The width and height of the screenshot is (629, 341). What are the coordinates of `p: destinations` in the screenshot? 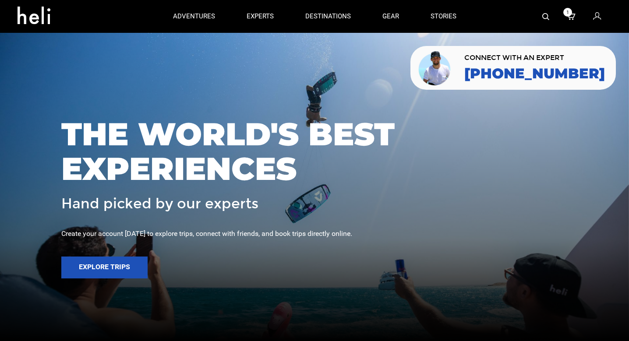 It's located at (328, 16).